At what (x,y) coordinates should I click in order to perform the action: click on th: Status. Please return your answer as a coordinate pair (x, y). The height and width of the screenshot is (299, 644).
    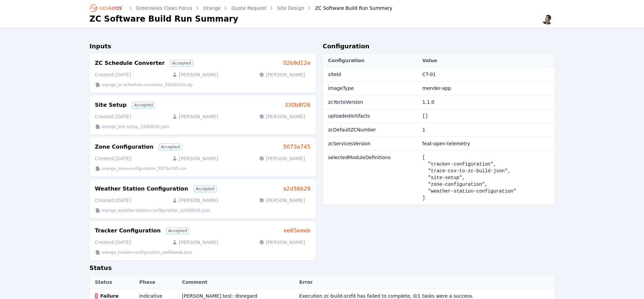
    Looking at the image, I should click on (113, 282).